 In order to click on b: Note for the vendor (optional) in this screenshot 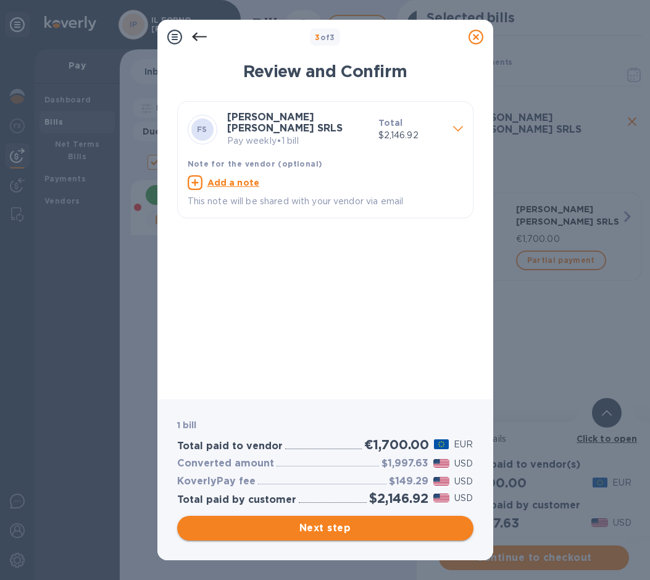, I will do `click(255, 164)`.